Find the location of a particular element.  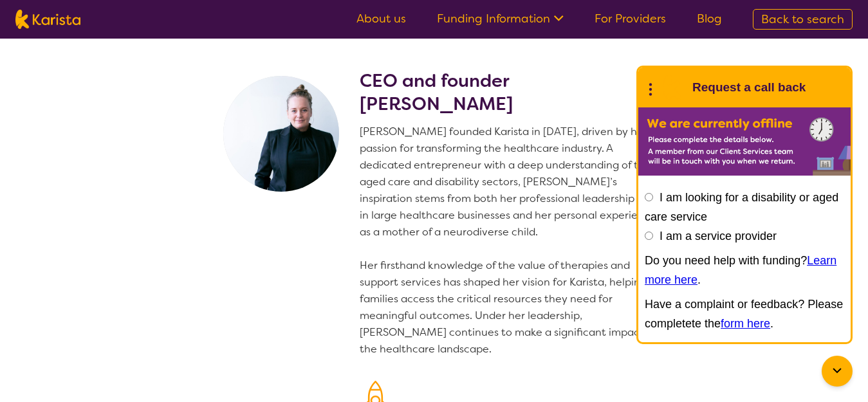

a: For Providers is located at coordinates (629, 18).